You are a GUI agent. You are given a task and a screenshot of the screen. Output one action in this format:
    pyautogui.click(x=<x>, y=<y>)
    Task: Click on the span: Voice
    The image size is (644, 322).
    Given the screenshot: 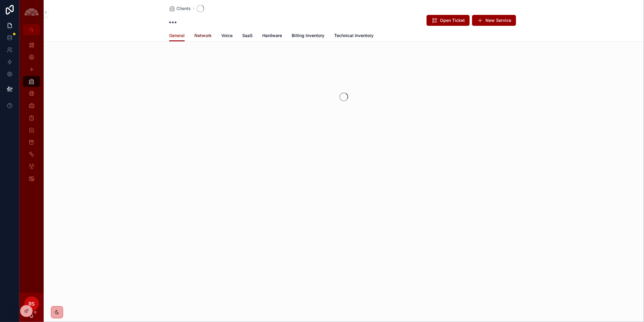 What is the action you would take?
    pyautogui.click(x=227, y=35)
    